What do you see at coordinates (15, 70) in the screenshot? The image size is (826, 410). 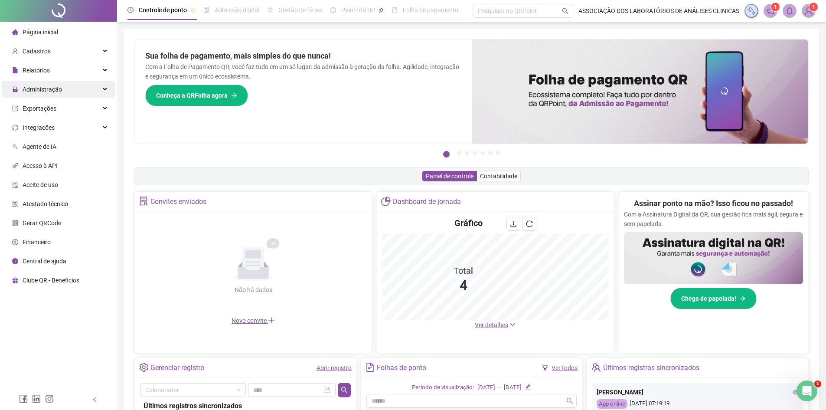 I see `span: file` at bounding box center [15, 70].